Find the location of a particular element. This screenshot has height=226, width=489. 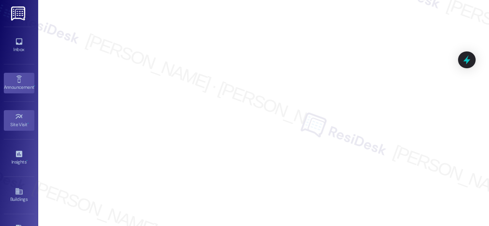

a: Inbox is located at coordinates (19, 45).